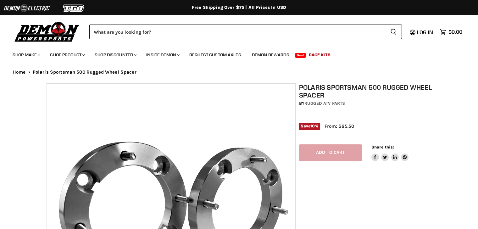 This screenshot has width=478, height=229. Describe the element at coordinates (85, 72) in the screenshot. I see `span: Polaris Sportsman 500 Rugged Wheel Spacer` at that location.